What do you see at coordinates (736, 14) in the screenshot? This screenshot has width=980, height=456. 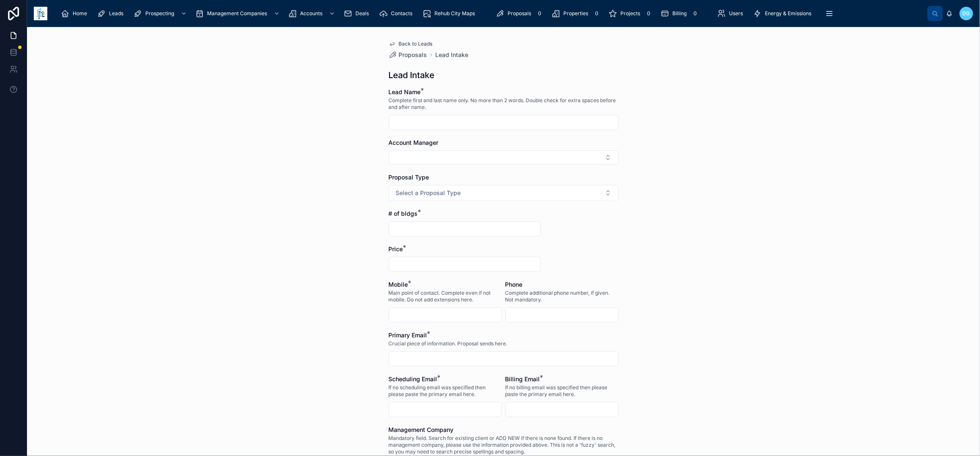 I see `span: Users` at bounding box center [736, 14].